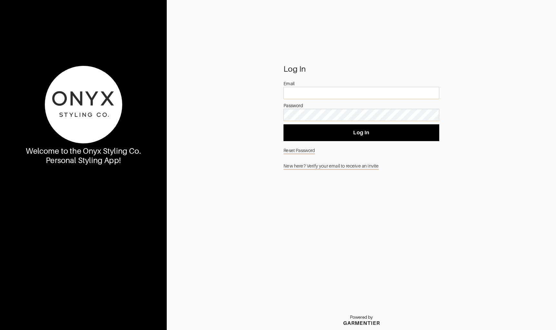  What do you see at coordinates (361, 84) in the screenshot?
I see `div: Email` at bounding box center [361, 84].